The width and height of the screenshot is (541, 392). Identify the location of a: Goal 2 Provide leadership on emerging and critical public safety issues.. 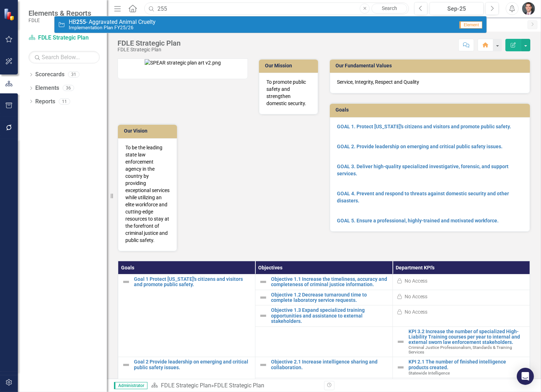
(192, 365).